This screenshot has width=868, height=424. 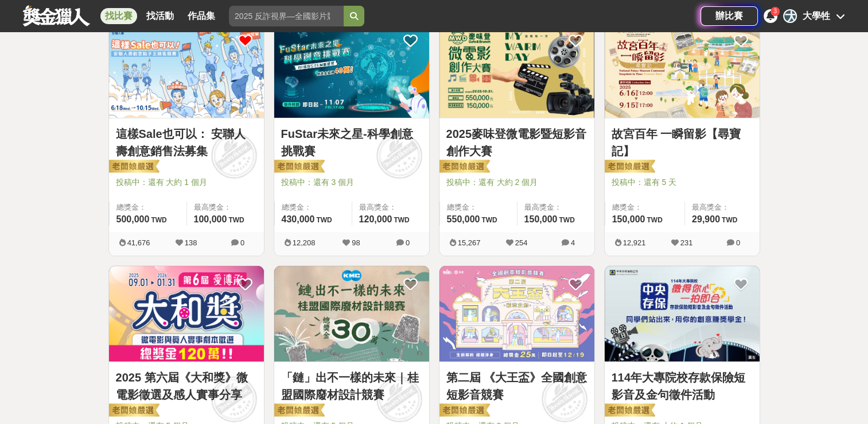 What do you see at coordinates (729, 16) in the screenshot?
I see `div: 辦比賽` at bounding box center [729, 16].